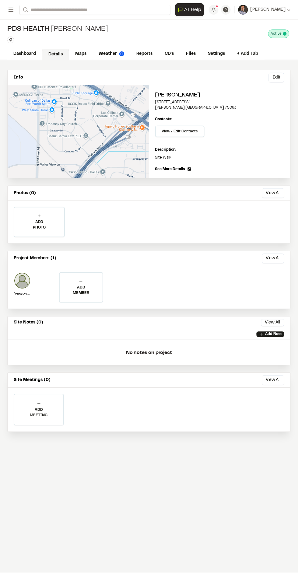  Describe the element at coordinates (220, 150) in the screenshot. I see `p: Description:` at that location.